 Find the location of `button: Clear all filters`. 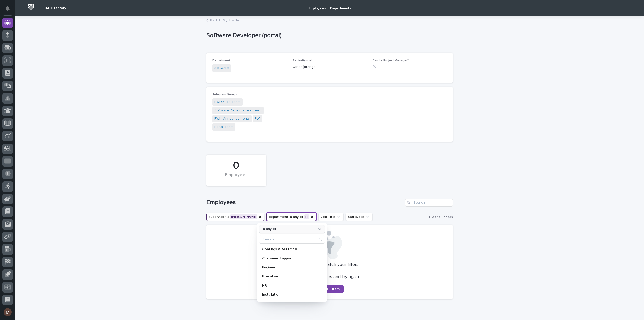

button: Clear all filters is located at coordinates (440, 217).